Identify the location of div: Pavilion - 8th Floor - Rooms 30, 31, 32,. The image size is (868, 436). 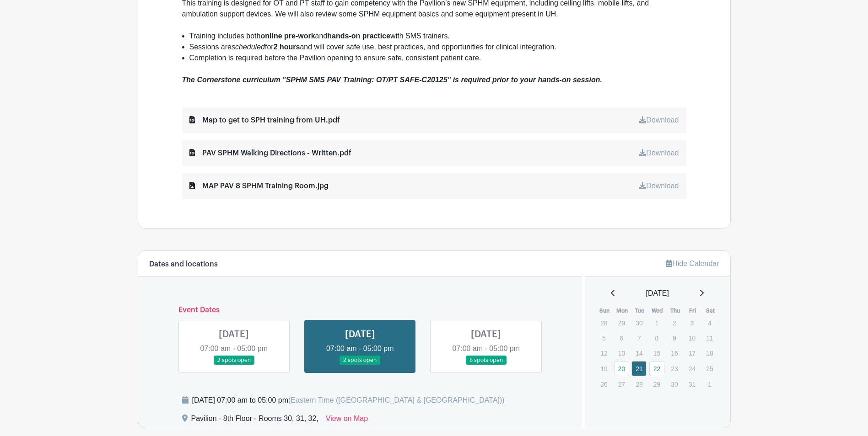
(255, 421).